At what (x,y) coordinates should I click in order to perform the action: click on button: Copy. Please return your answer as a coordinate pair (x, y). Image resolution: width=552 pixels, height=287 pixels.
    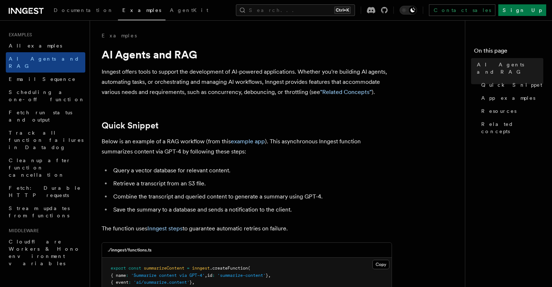
    Looking at the image, I should click on (381, 265).